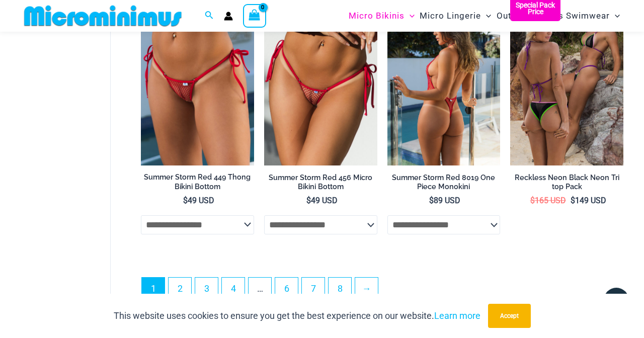  Describe the element at coordinates (484, 15) in the screenshot. I see `nav: Site Navigation` at that location.